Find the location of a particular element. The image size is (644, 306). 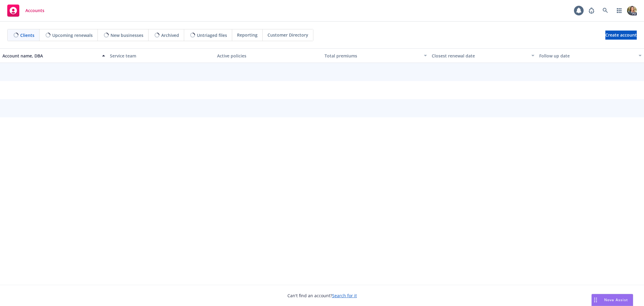

span: New businesses is located at coordinates (127, 35).